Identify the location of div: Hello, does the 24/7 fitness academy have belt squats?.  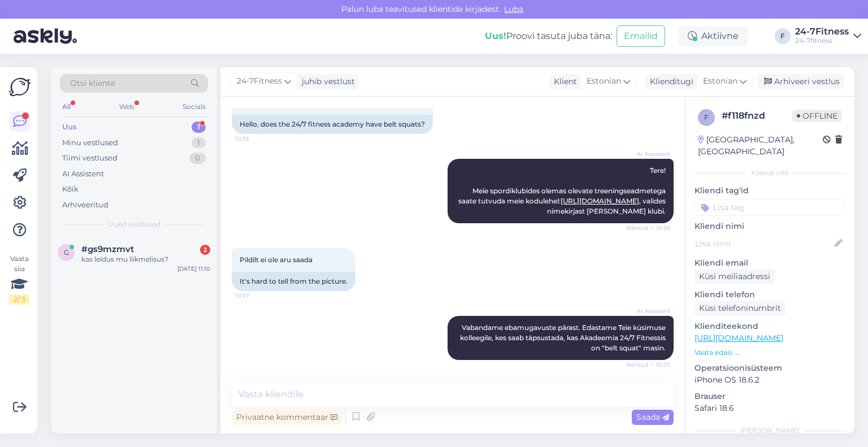
(332, 125).